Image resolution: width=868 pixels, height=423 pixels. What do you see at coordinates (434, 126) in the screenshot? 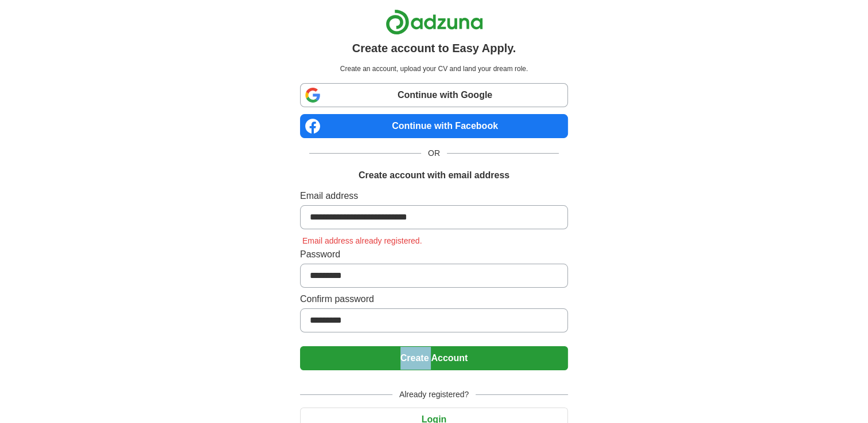
I see `a: Continue with Facebook` at bounding box center [434, 126].